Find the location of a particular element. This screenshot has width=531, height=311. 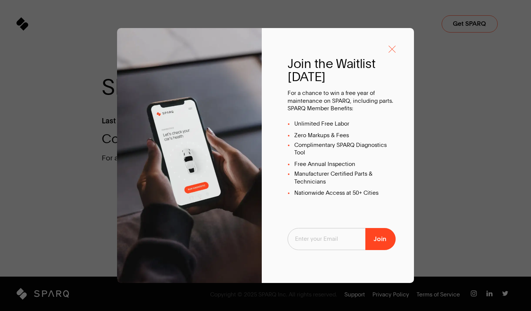

span: Join the Waitlist is located at coordinates (331, 64).